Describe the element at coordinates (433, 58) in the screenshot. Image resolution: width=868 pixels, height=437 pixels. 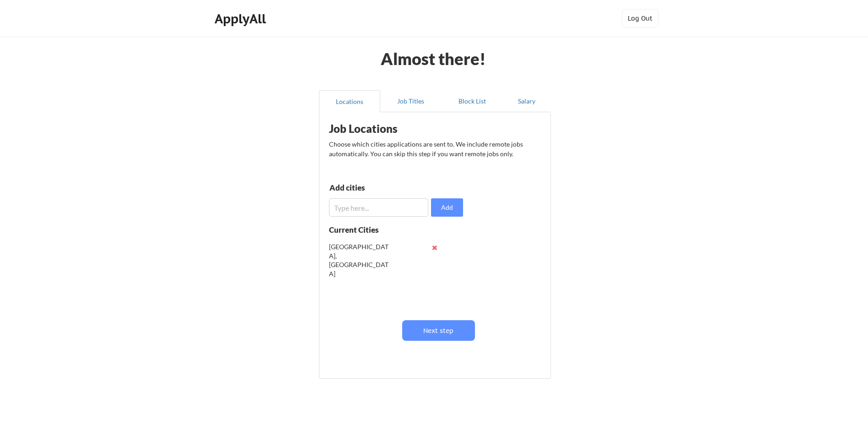
I see `div: Almost there!` at that location.